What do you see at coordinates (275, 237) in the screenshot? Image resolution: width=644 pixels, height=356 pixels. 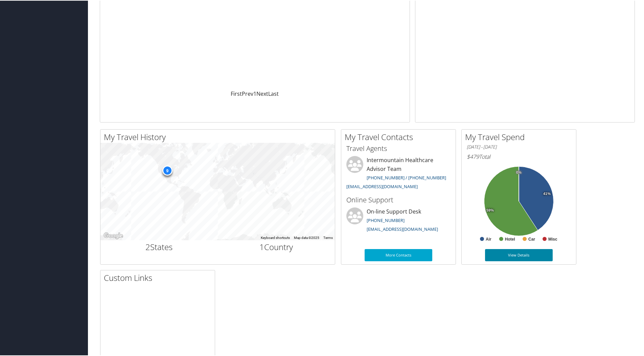 I see `button: Keyboard shortcuts` at bounding box center [275, 237].